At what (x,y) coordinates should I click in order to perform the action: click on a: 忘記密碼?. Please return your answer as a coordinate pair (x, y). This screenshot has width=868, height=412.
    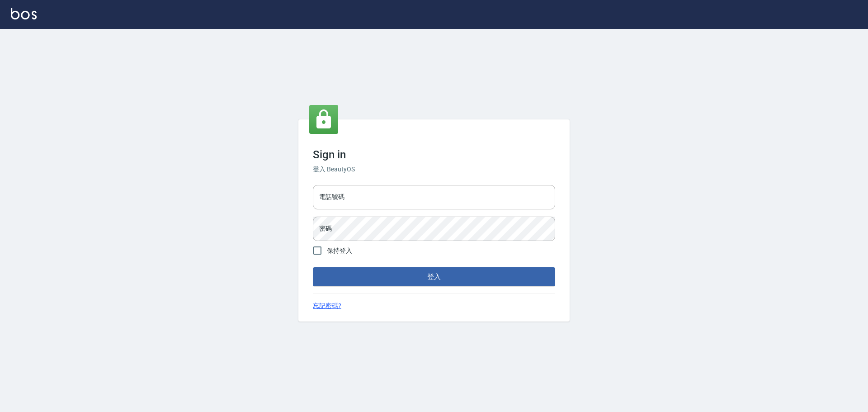
    Looking at the image, I should click on (327, 306).